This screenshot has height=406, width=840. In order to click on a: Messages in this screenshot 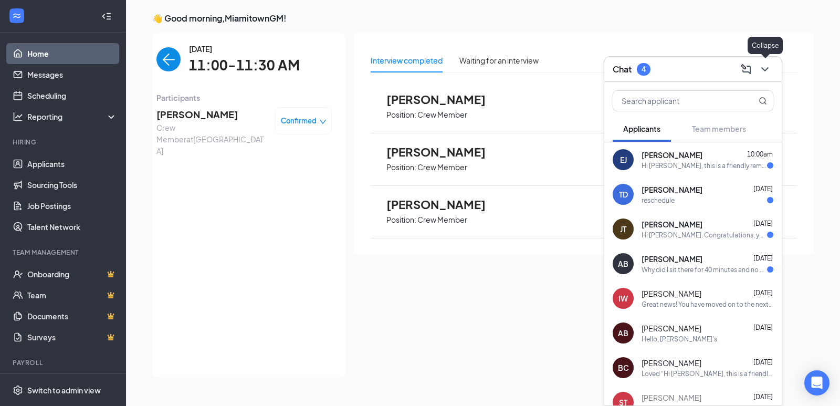, I will do `click(72, 75)`.